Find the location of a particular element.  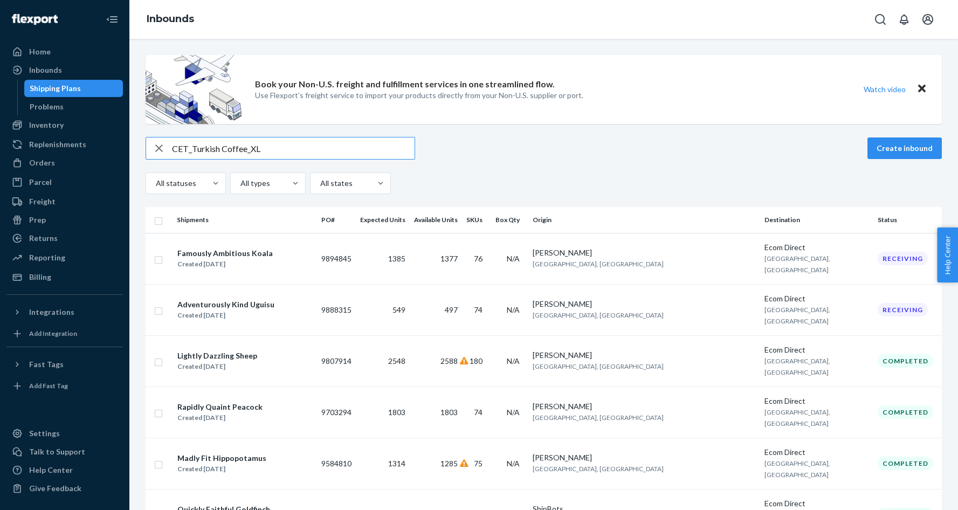

div: Rapidly Quaint Peacock is located at coordinates (220, 407).